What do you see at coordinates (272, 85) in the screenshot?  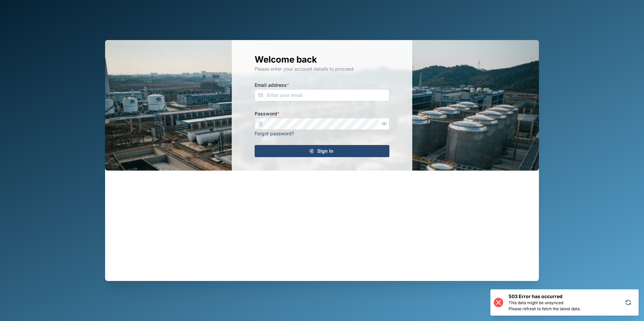 I see `label: Email address` at bounding box center [272, 85].